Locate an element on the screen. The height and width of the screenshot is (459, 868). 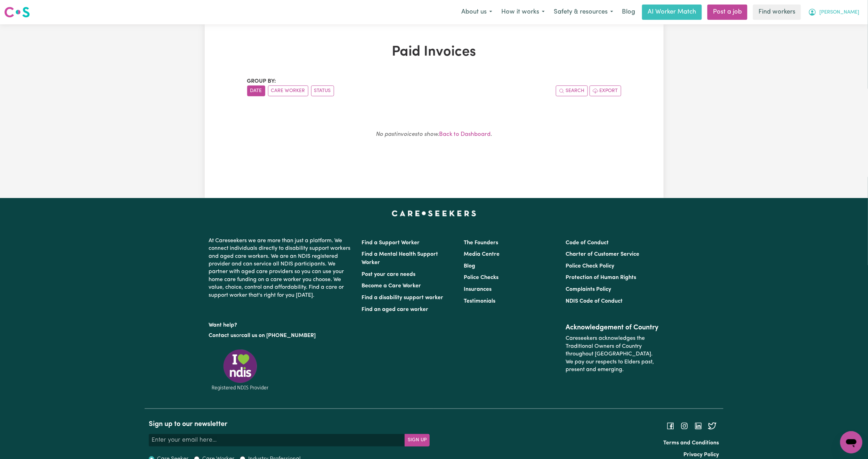
a: Media Centre is located at coordinates (481, 254).